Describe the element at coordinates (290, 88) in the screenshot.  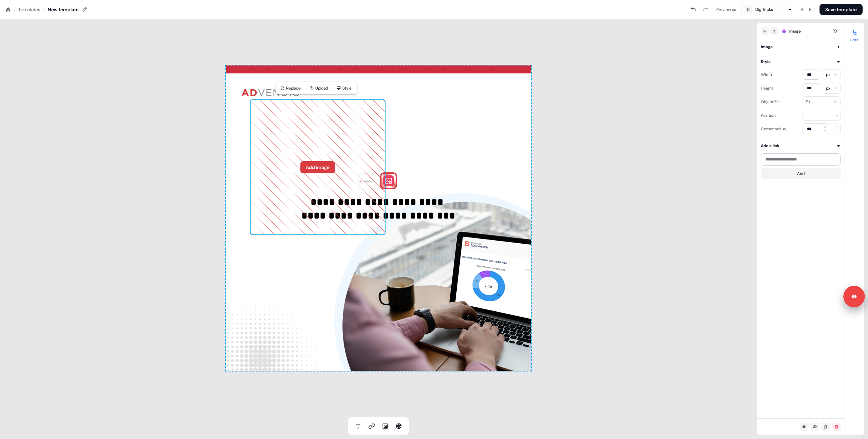
I see `button: Replace` at that location.